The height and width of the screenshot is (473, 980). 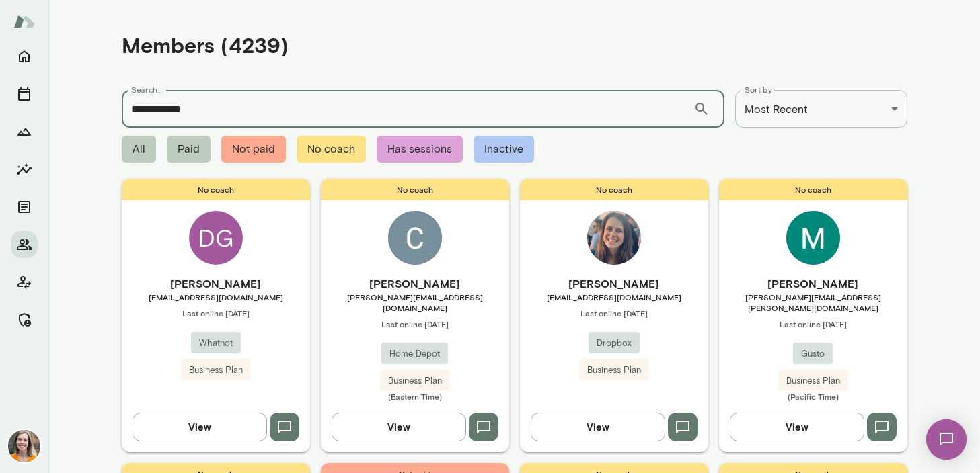 What do you see at coordinates (614, 343) in the screenshot?
I see `span: Dropbox` at bounding box center [614, 343].